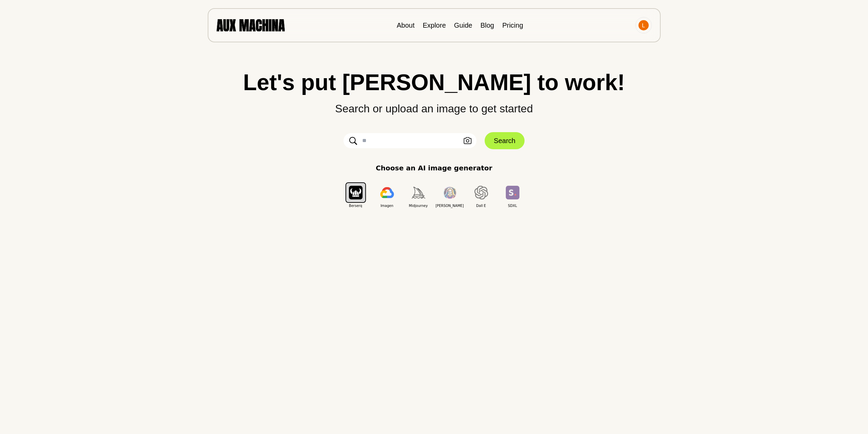 Image resolution: width=868 pixels, height=434 pixels. What do you see at coordinates (419, 192) in the screenshot?
I see `img: Midjourney` at bounding box center [419, 192].